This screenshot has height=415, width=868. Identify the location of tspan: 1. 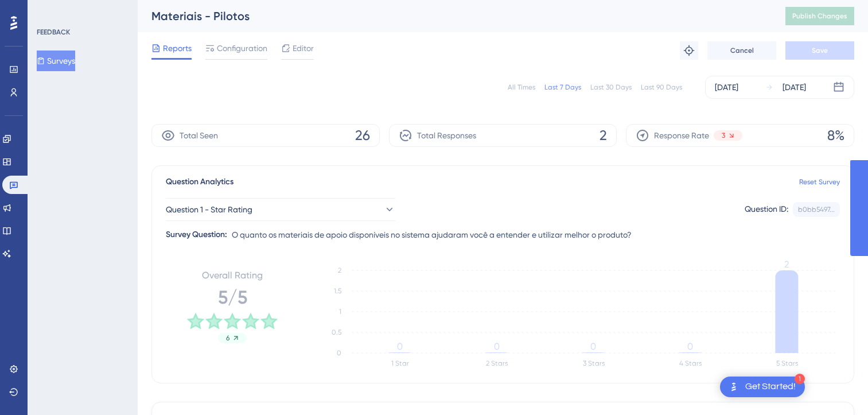
(340, 312).